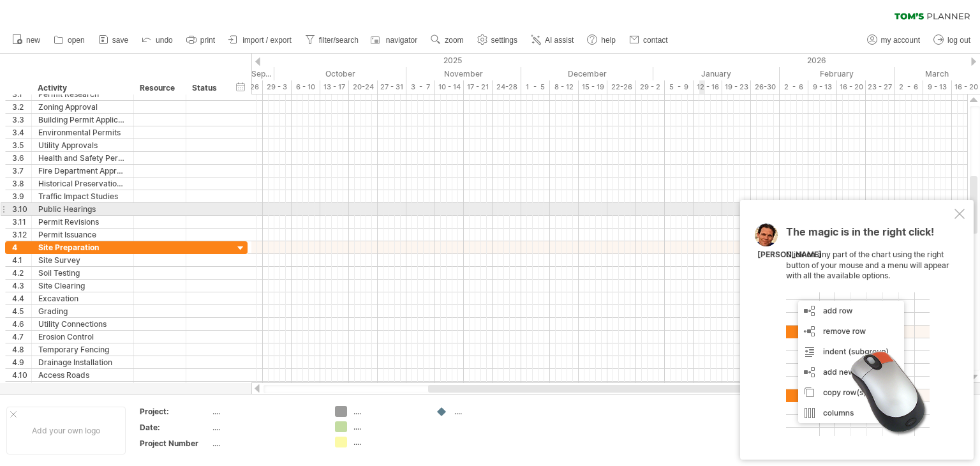  What do you see at coordinates (82, 310) in the screenshot?
I see `div: Grading` at bounding box center [82, 310].